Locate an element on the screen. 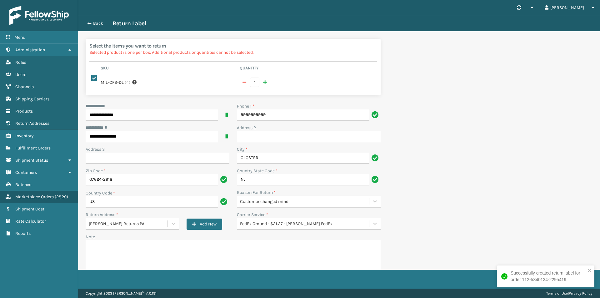 The image size is (600, 298). h2: Select the items you want to return is located at coordinates (233, 46).